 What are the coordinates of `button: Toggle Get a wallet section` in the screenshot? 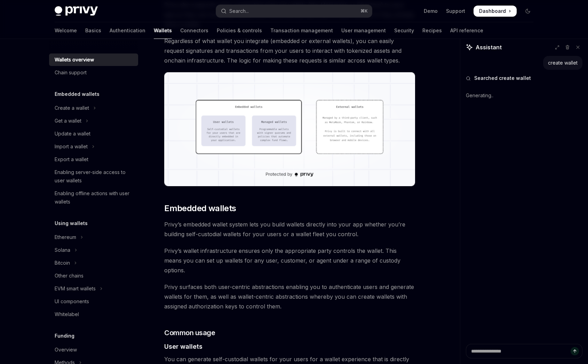 It's located at (93, 121).